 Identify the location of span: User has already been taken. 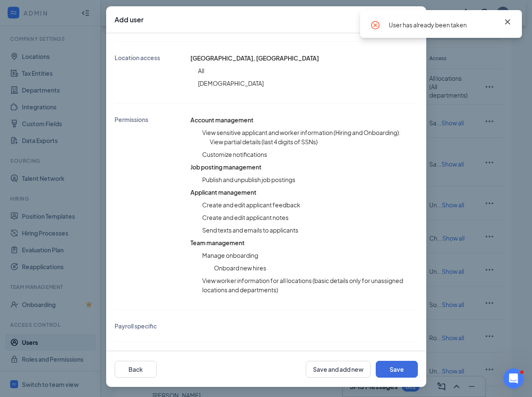
(427, 25).